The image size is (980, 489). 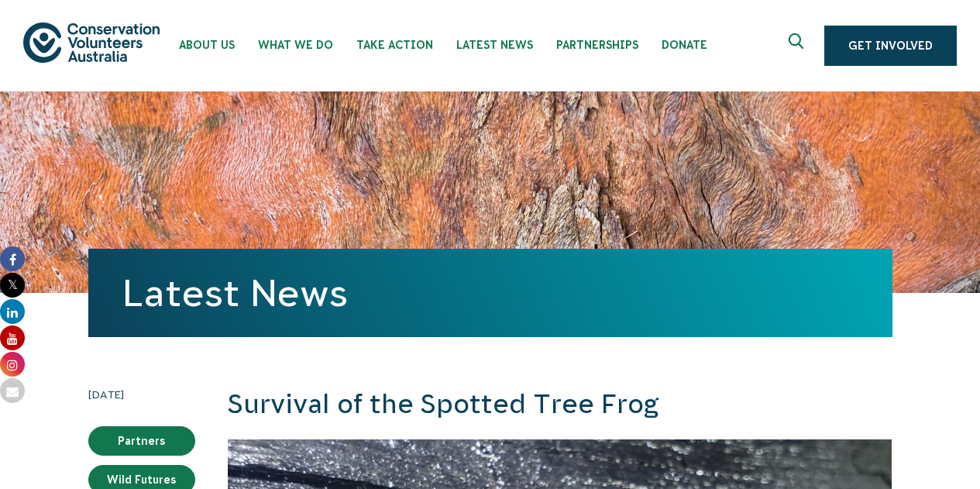 What do you see at coordinates (207, 45) in the screenshot?
I see `span: About Us` at bounding box center [207, 45].